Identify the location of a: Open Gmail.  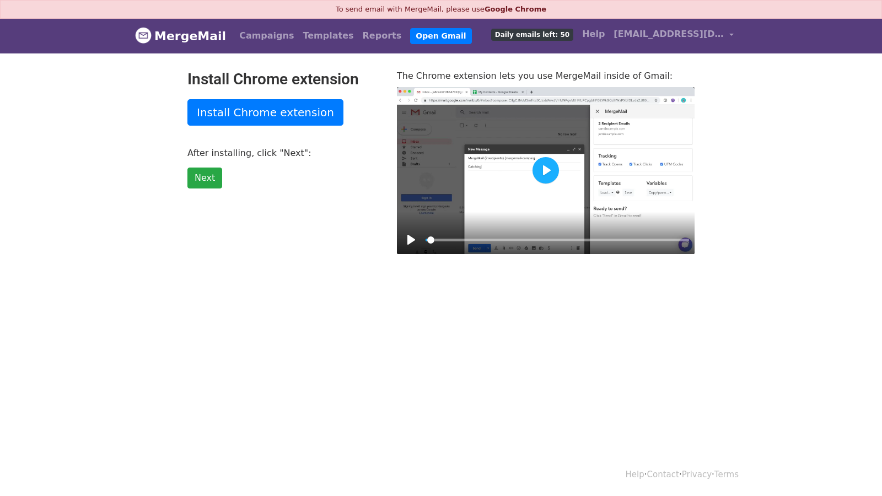
(440, 36).